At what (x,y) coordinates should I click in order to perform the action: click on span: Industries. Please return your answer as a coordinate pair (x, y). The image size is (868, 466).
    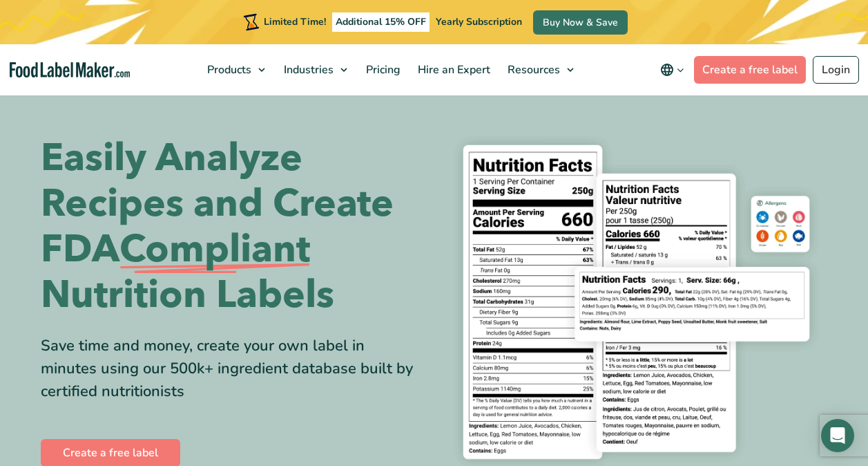
    Looking at the image, I should click on (308, 70).